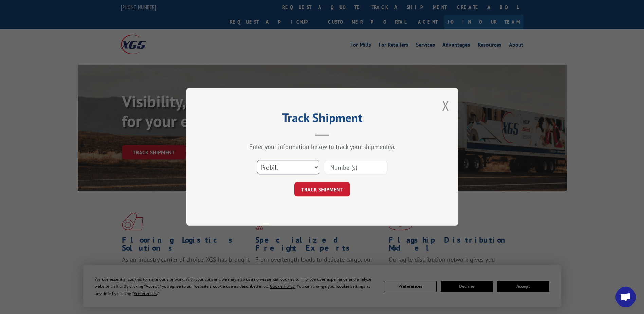 Image resolution: width=644 pixels, height=314 pixels. What do you see at coordinates (446, 105) in the screenshot?
I see `button: Close modal` at bounding box center [446, 105].